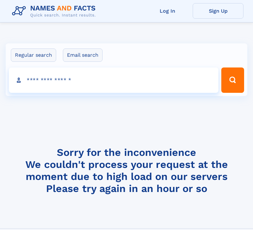 Image resolution: width=253 pixels, height=230 pixels. I want to click on button: Search Button, so click(232, 80).